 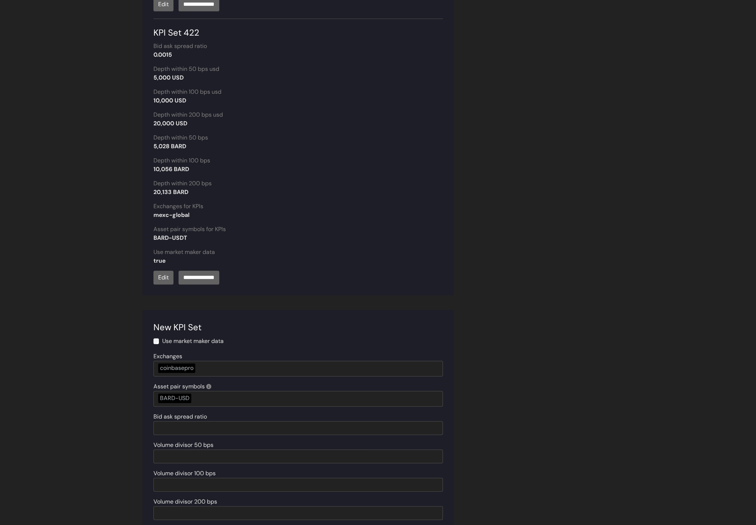 What do you see at coordinates (187, 92) in the screenshot?
I see `label: Depth within 100 bps usd` at bounding box center [187, 92].